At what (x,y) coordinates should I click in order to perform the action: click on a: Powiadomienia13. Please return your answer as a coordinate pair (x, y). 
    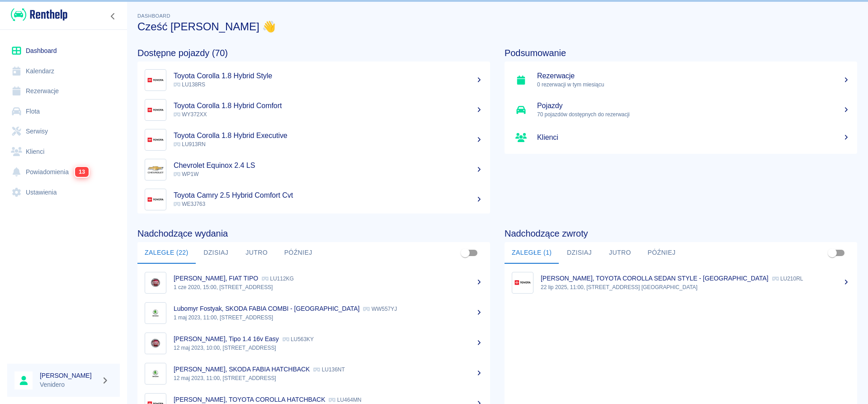
    Looking at the image, I should click on (63, 172).